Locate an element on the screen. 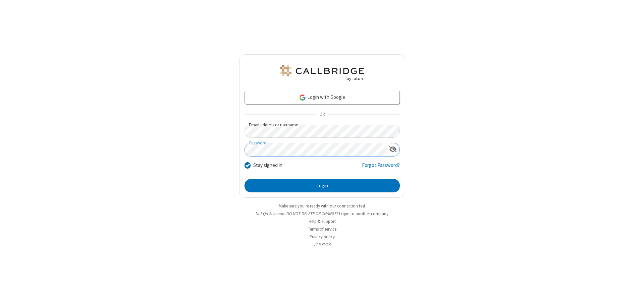  li: v2.6.352.3 is located at coordinates (322, 244).